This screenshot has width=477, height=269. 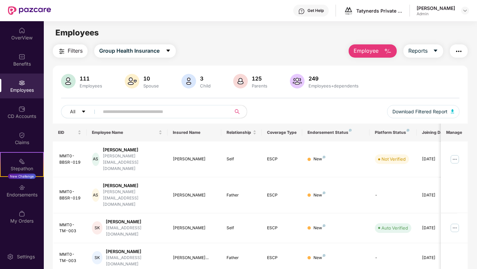 I want to click on button: Employee, so click(x=372, y=51).